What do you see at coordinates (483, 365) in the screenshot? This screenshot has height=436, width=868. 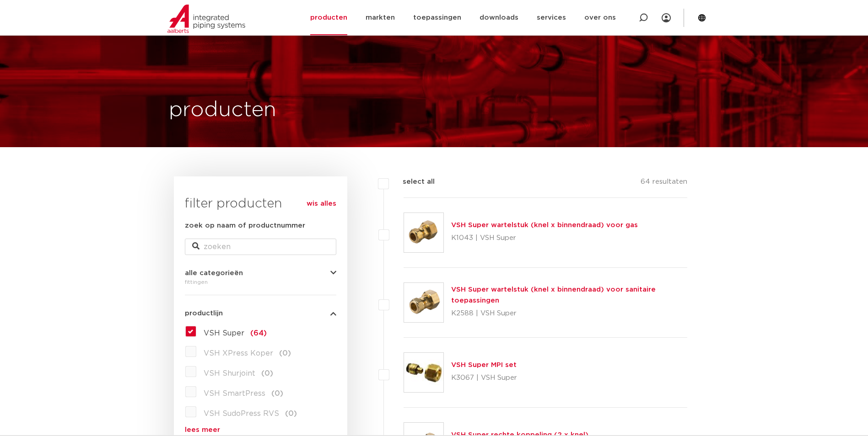 I see `a: VSH Super MPI set` at bounding box center [483, 365].